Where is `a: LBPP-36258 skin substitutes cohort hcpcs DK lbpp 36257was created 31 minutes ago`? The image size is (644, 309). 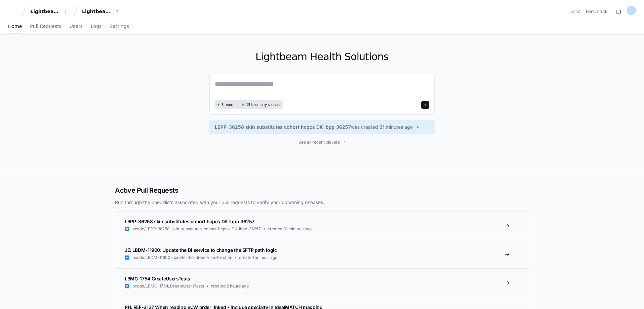 a: LBPP-36258 skin substitutes cohort hcpcs DK lbpp 36257was created 31 minutes ago is located at coordinates (322, 127).